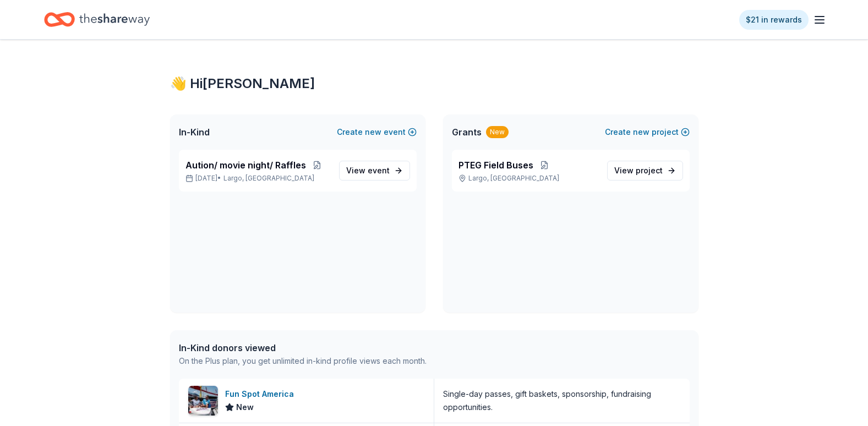  What do you see at coordinates (303, 348) in the screenshot?
I see `div: In-Kind donors viewed` at bounding box center [303, 348].